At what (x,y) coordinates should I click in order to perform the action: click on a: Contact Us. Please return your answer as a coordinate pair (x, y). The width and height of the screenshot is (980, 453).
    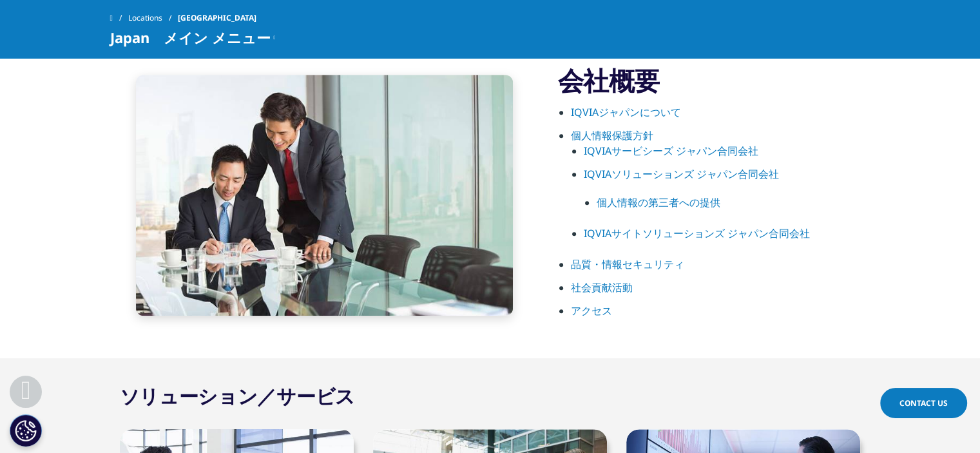
    Looking at the image, I should click on (923, 403).